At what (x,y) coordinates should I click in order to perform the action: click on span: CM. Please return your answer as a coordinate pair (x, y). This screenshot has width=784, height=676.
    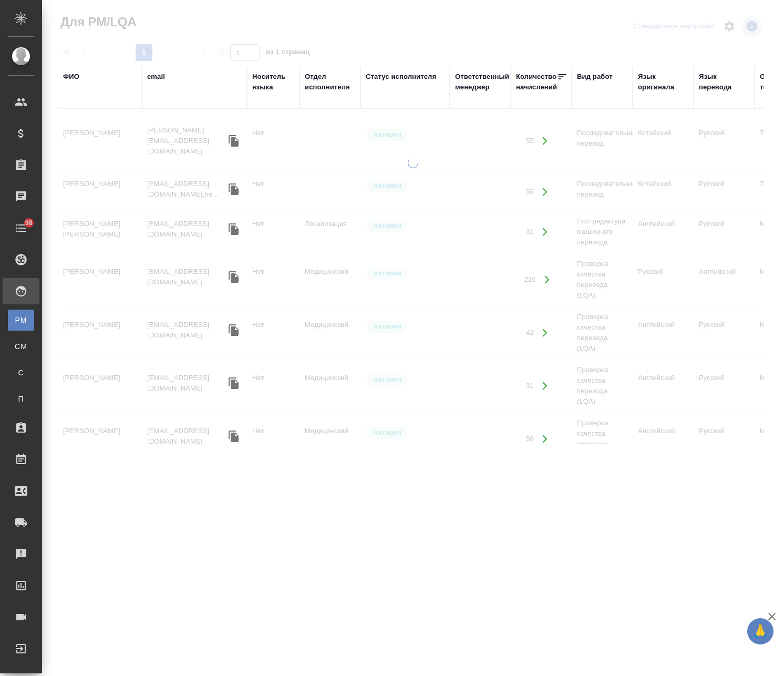
    Looking at the image, I should click on (21, 347).